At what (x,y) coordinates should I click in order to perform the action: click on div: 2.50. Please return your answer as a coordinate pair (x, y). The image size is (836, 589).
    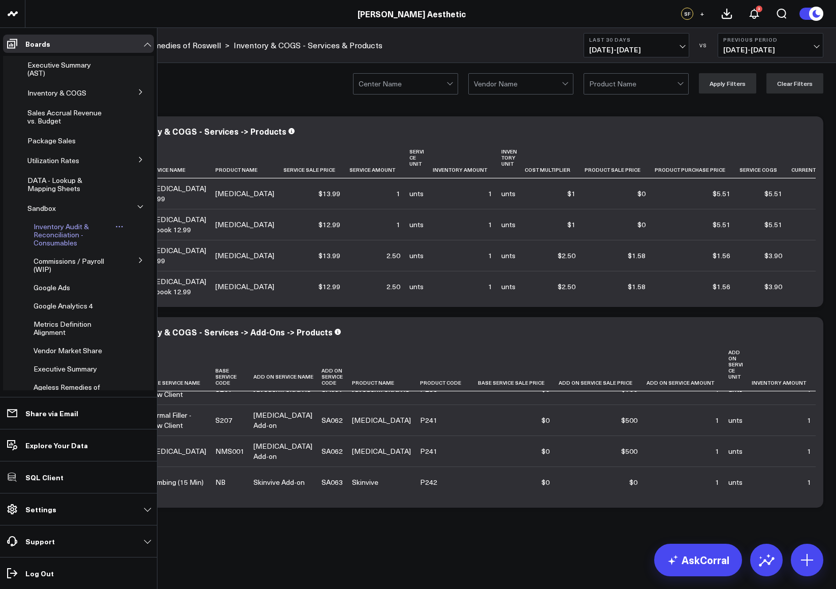
    Looking at the image, I should click on (393, 256).